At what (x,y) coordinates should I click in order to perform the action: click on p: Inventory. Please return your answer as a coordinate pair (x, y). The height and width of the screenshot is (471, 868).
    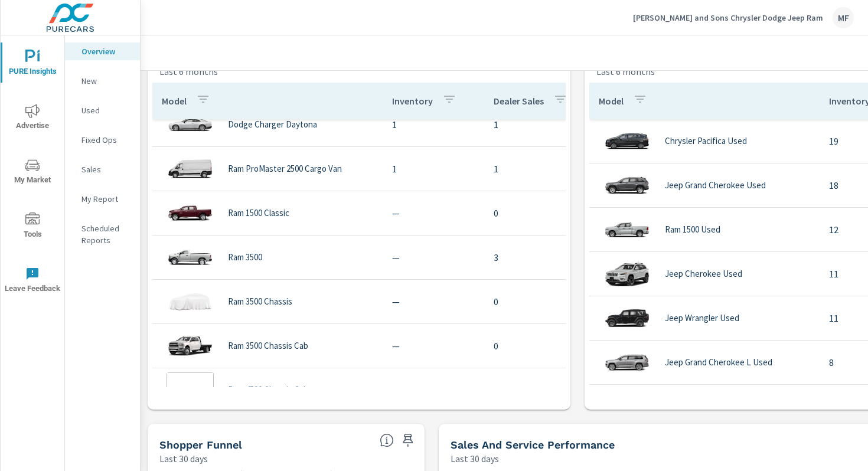
    Looking at the image, I should click on (412, 101).